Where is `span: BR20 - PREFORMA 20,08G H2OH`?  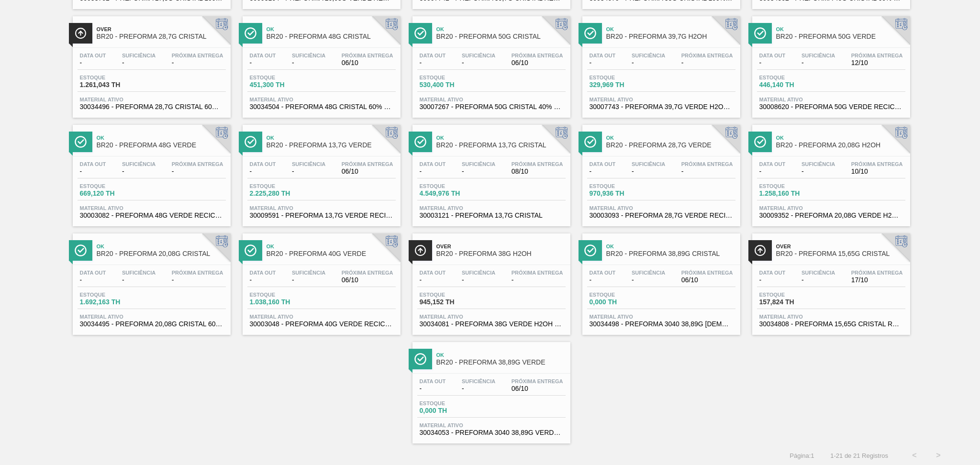
span: BR20 - PREFORMA 20,08G H2OH is located at coordinates (841, 145).